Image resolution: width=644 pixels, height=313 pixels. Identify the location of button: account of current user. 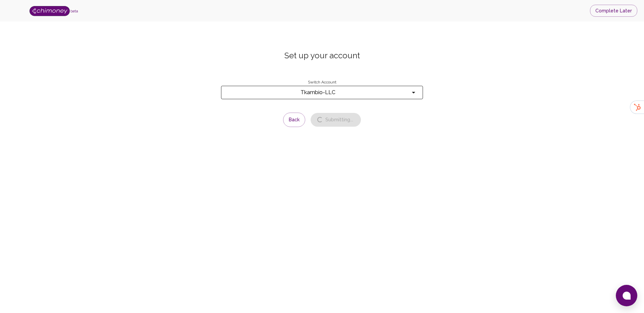
(322, 93).